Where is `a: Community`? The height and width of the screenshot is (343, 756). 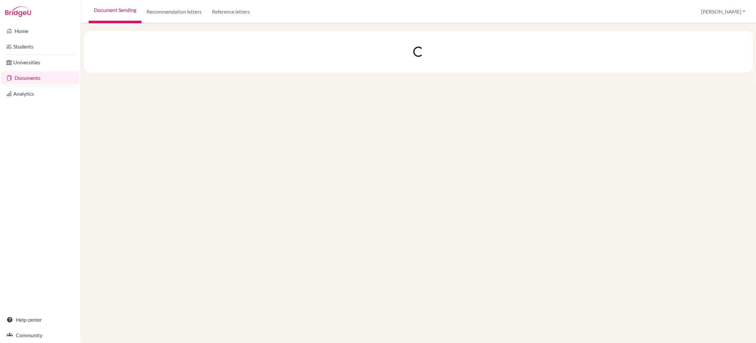 a: Community is located at coordinates (40, 335).